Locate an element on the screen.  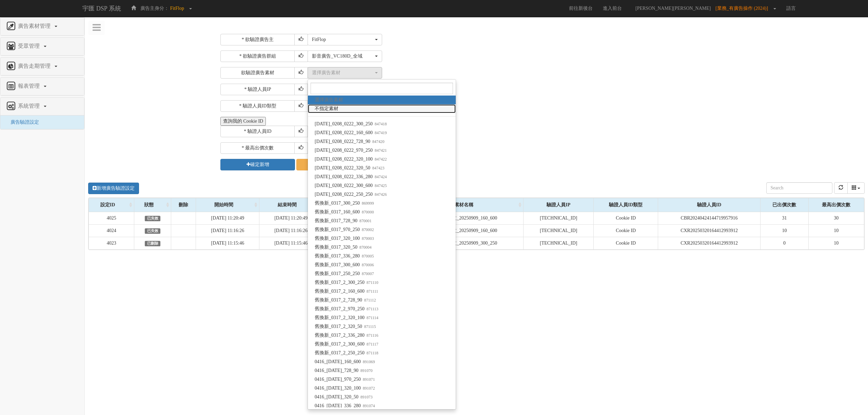
small: 847420 is located at coordinates (377, 141).